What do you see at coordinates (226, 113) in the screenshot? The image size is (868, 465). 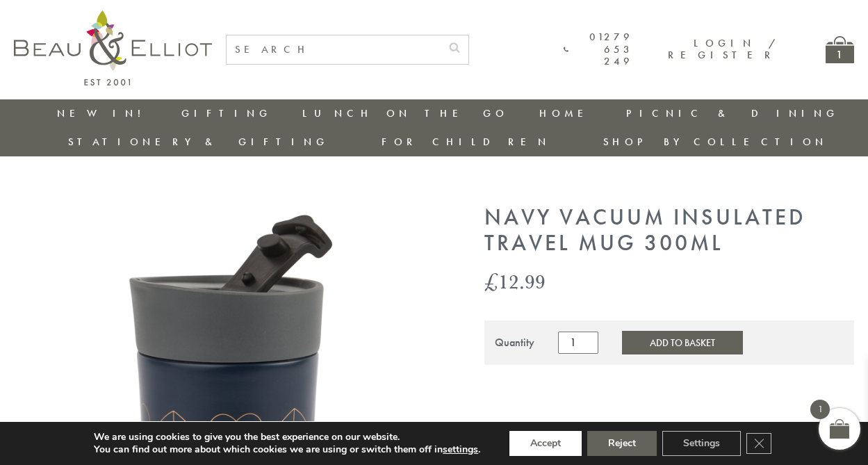 I see `a: Gifting` at bounding box center [226, 113].